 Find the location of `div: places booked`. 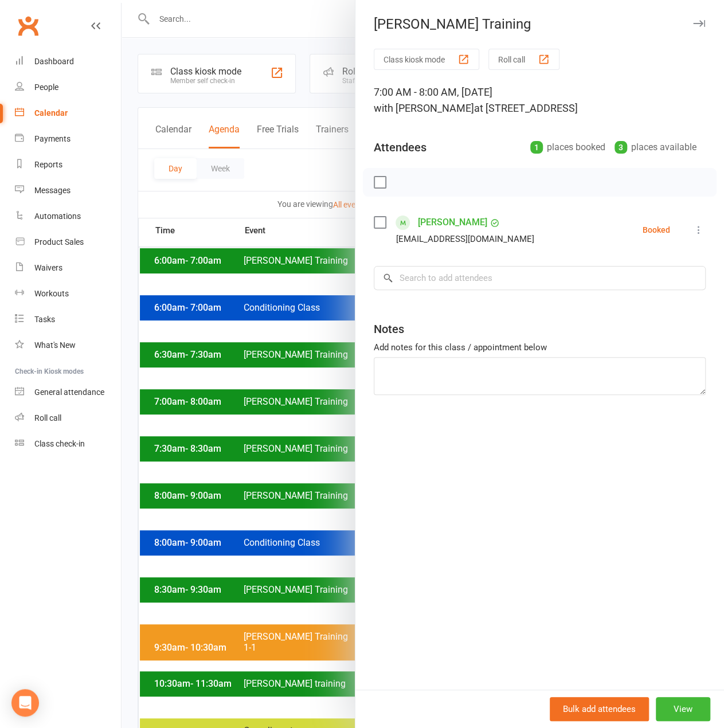

div: places booked is located at coordinates (567, 148).